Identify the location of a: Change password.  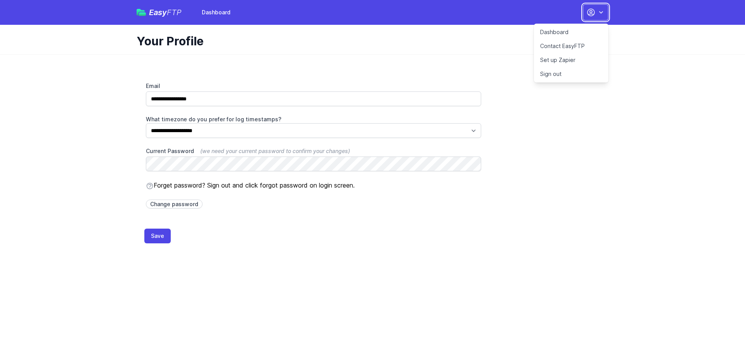
(174, 204).